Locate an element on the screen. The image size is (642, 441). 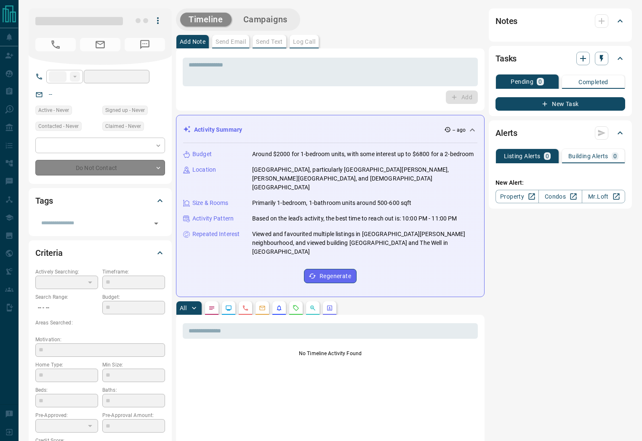
p: Around $2000 for 1-bedroom units, with some interest up to $6800 for a 2-bedroom is located at coordinates (363, 154).